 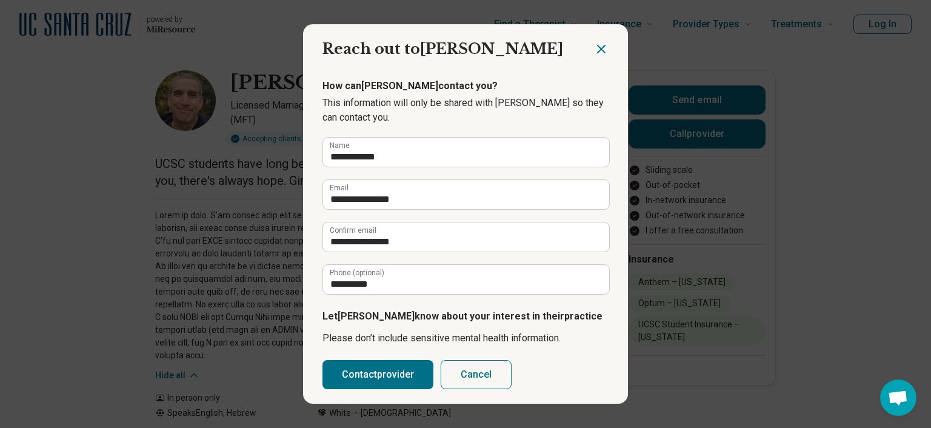 What do you see at coordinates (378, 375) in the screenshot?
I see `button: Contactprovider` at bounding box center [378, 375].